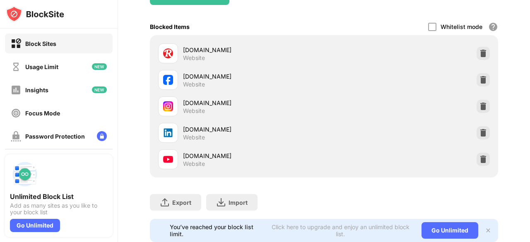 This screenshot has width=530, height=242. What do you see at coordinates (16, 113) in the screenshot?
I see `img: focus-off.svg` at bounding box center [16, 113].